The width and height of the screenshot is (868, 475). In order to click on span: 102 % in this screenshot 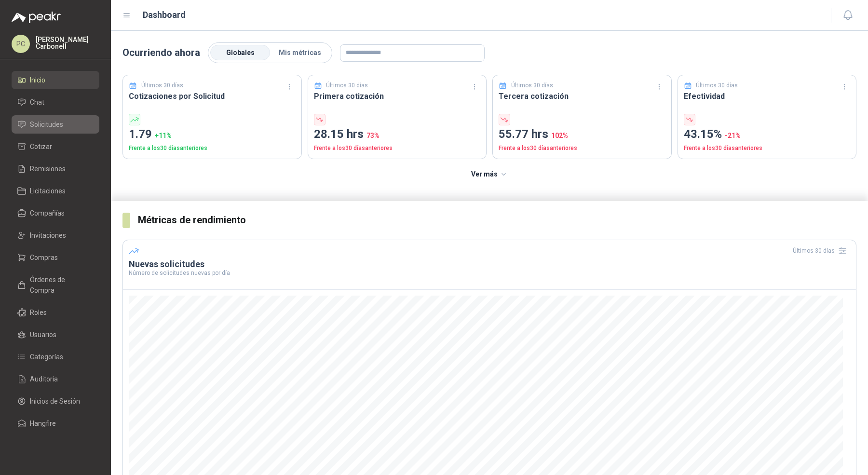, I will do `click(559, 135)`.